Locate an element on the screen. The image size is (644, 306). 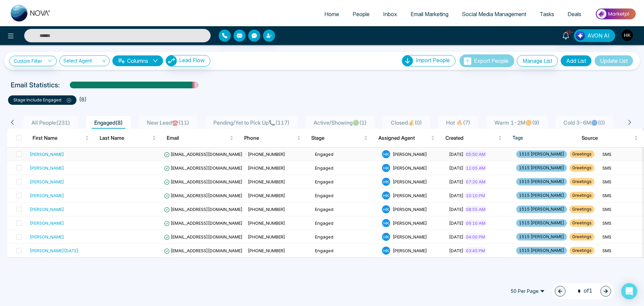
button: Add List is located at coordinates (575, 61).